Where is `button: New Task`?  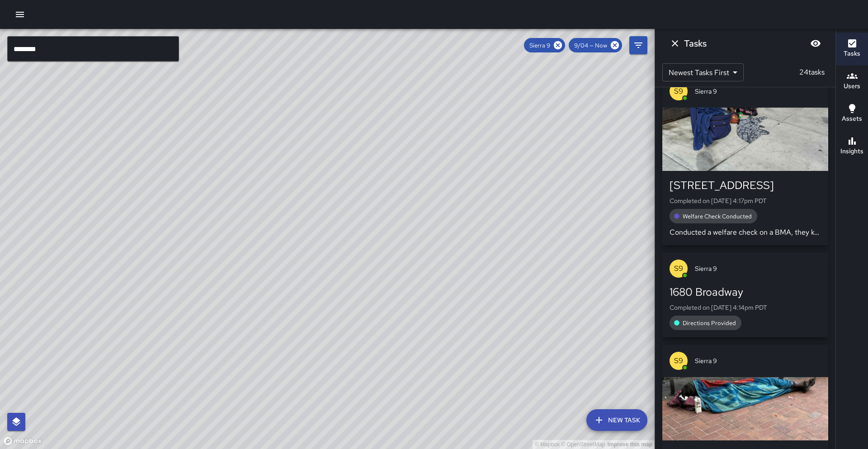 button: New Task is located at coordinates (616, 421).